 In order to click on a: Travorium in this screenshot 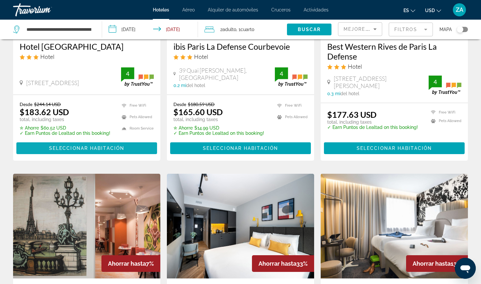, I will do `click(46, 10)`.